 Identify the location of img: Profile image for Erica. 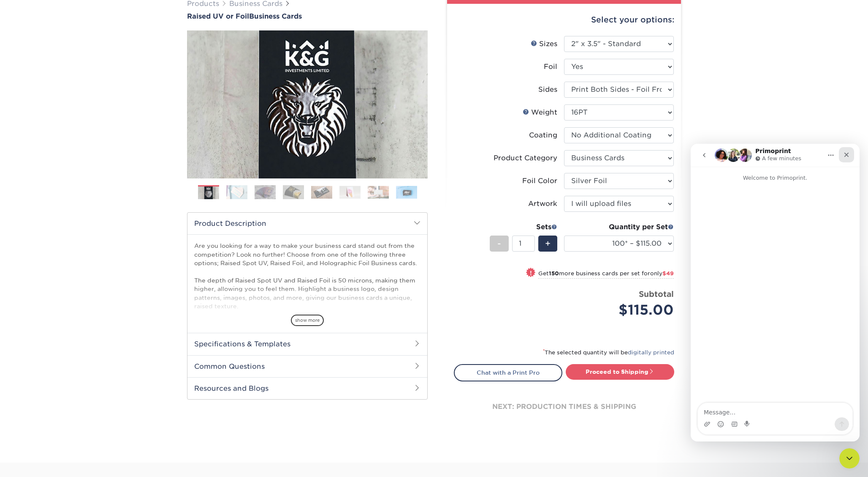
(55, 12).